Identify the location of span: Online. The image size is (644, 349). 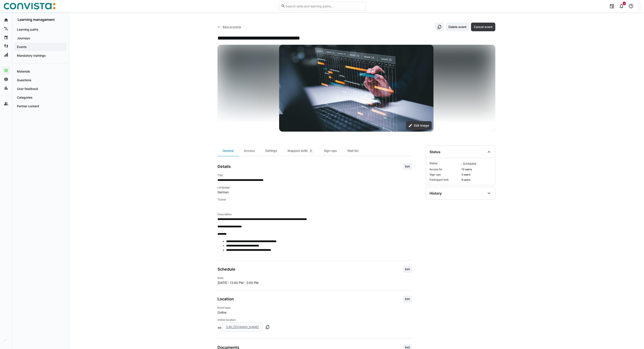
(315, 312).